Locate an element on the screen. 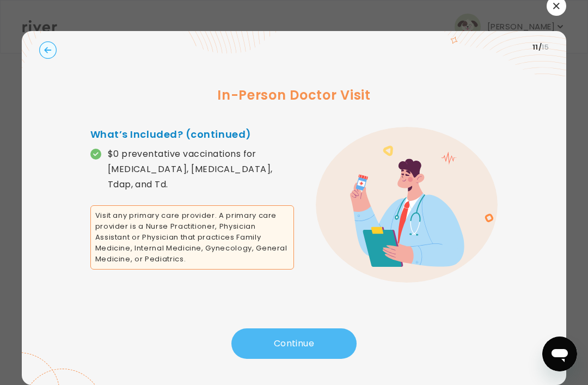  h4: What’s Included? (continued) is located at coordinates (192, 134).